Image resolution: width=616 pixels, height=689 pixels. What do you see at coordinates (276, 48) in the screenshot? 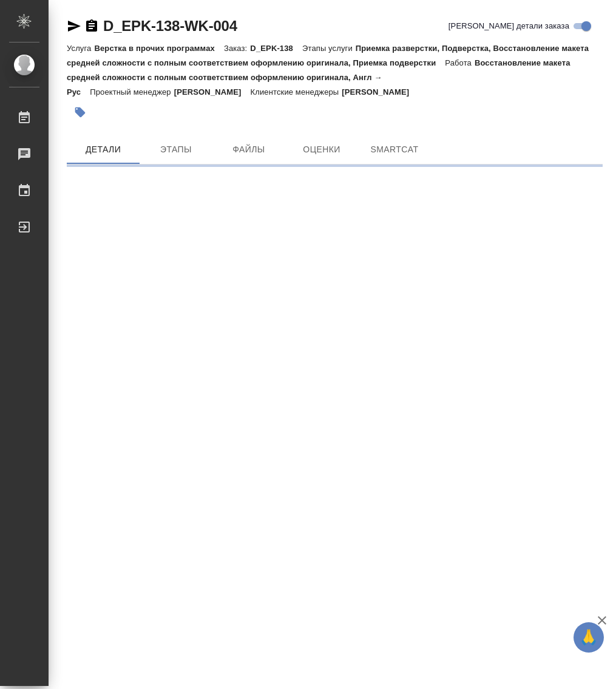
I see `p: D_EPK-138` at bounding box center [276, 48].